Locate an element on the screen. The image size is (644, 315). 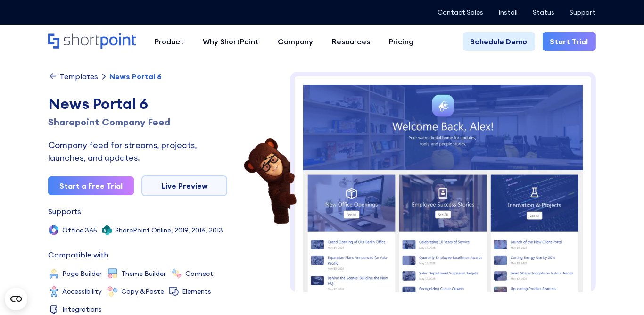
div: Compatible with is located at coordinates (78, 254).